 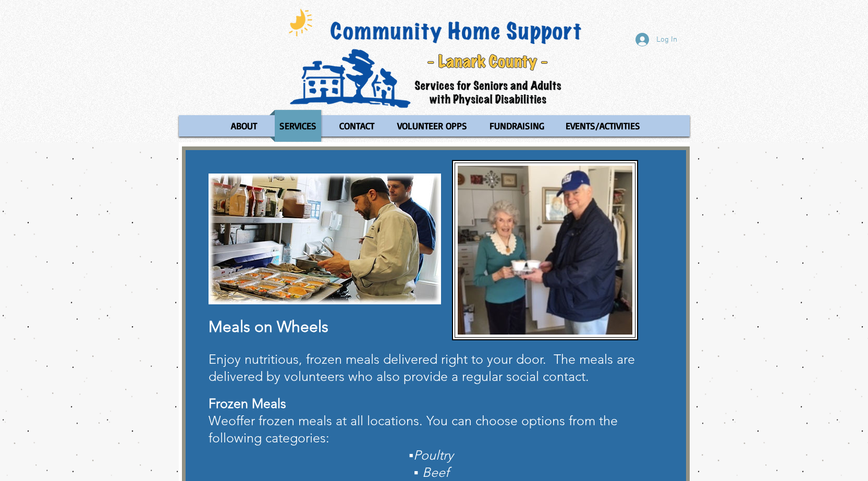 What do you see at coordinates (244, 125) in the screenshot?
I see `p: ABOUT` at bounding box center [244, 125].